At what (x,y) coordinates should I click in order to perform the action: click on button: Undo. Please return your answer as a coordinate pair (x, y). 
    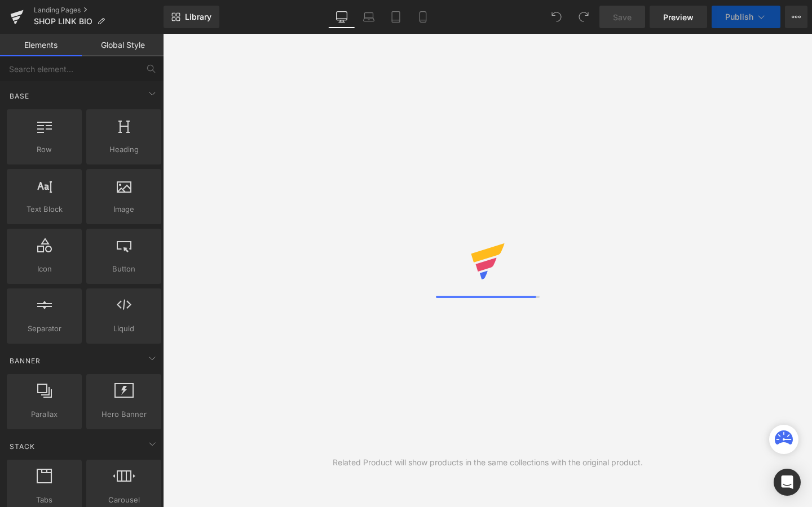
    Looking at the image, I should click on (556, 17).